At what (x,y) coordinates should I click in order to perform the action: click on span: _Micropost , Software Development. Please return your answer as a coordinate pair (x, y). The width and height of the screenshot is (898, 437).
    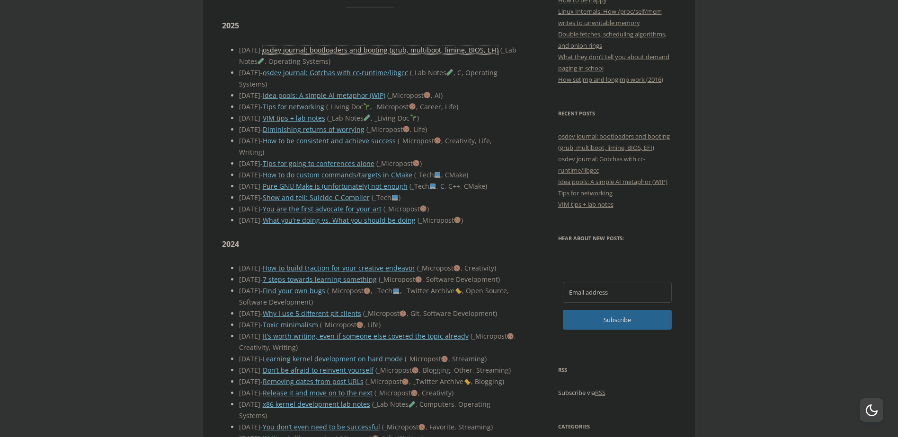
    Looking at the image, I should click on (439, 279).